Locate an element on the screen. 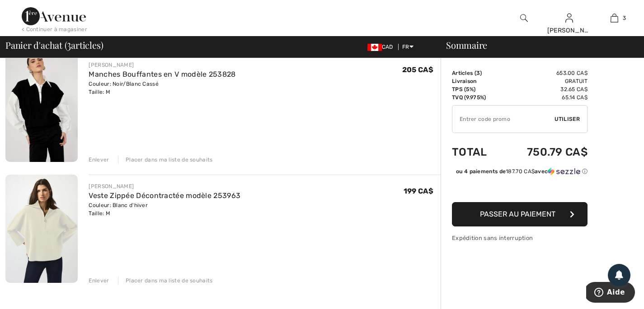 The height and width of the screenshot is (309, 644). span: 199 CA$ is located at coordinates (418, 191).